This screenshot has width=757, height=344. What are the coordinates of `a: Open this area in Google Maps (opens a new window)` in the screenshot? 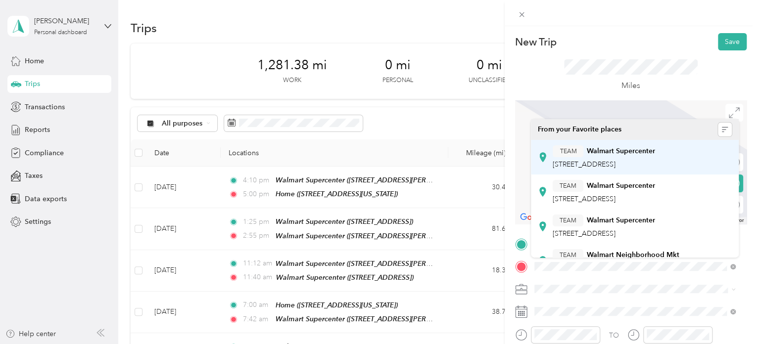 It's located at (534, 218).